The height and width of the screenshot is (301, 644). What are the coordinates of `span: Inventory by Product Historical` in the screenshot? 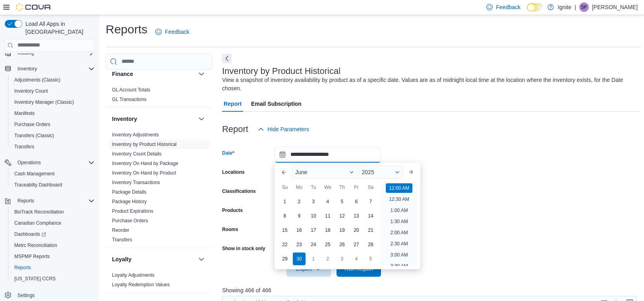 It's located at (144, 145).